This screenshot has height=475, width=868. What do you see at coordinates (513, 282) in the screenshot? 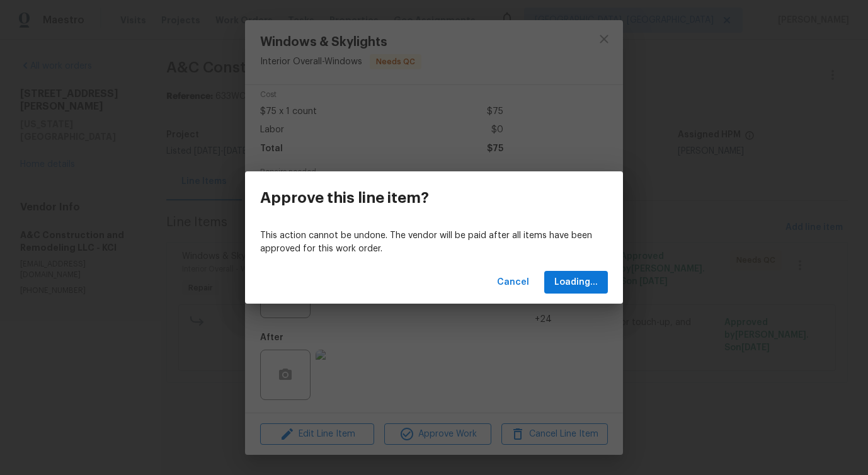
I see `span: Cancel` at bounding box center [513, 282].